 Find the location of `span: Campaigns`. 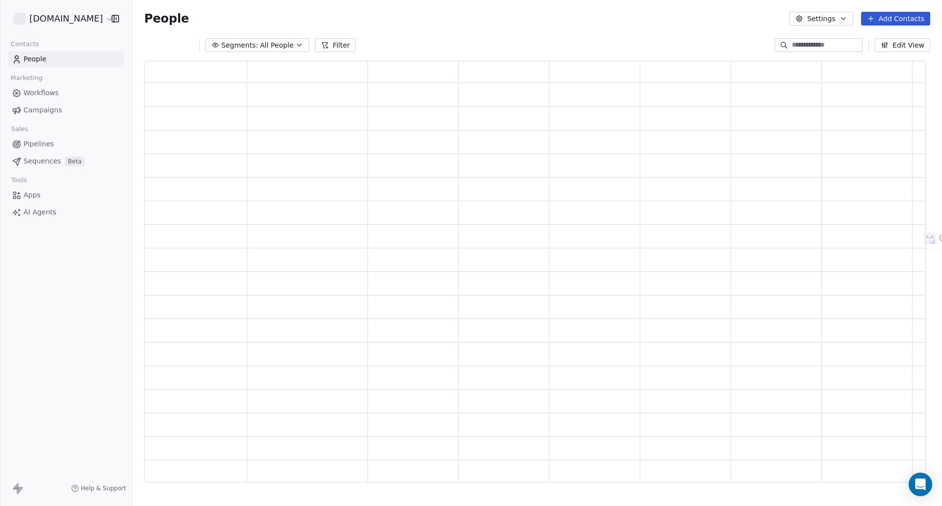

span: Campaigns is located at coordinates (43, 110).